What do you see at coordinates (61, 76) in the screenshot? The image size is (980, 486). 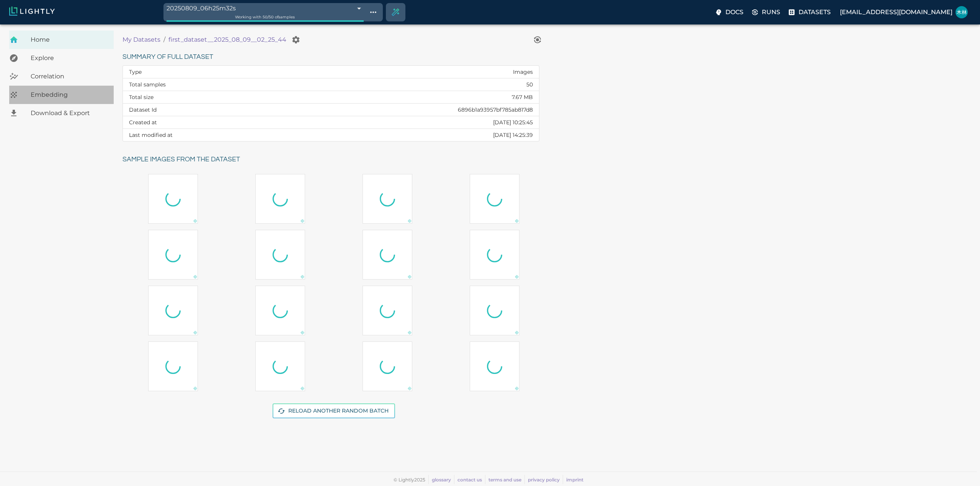 I see `div: Correlation` at bounding box center [61, 76].